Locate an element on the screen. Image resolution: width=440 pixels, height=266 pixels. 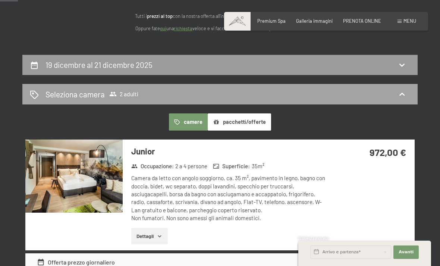
a: Galleria immagini is located at coordinates (315, 21).